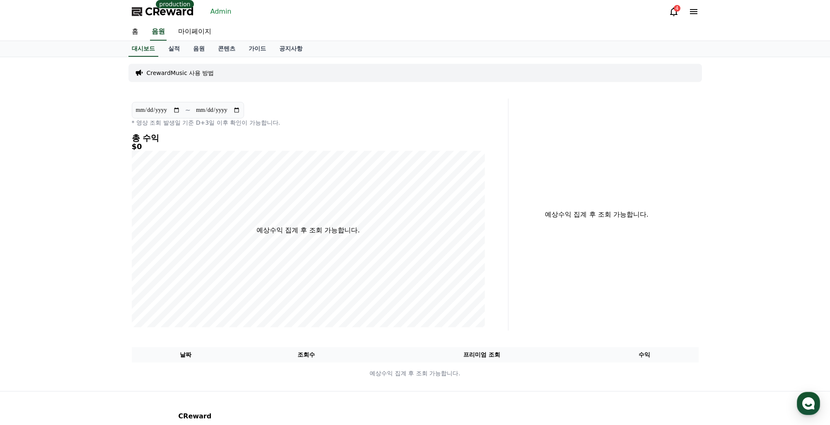 The image size is (830, 425). Describe the element at coordinates (674, 12) in the screenshot. I see `a: 4` at that location.